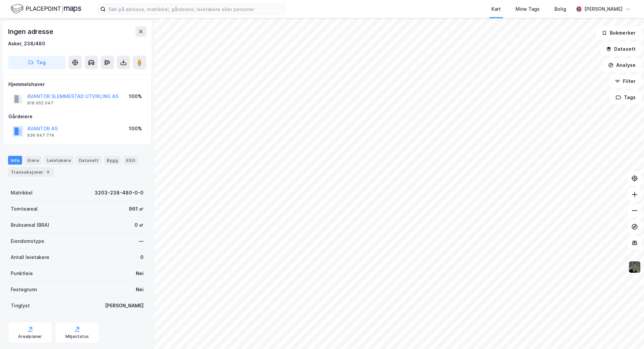  I want to click on div: 0, so click(142, 257).